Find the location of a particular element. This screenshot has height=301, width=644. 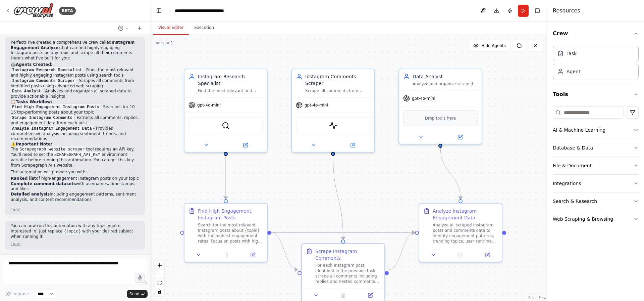

li: - Provides comprehensive analysis including sentiment, trends, and recommendations is located at coordinates (75, 134).